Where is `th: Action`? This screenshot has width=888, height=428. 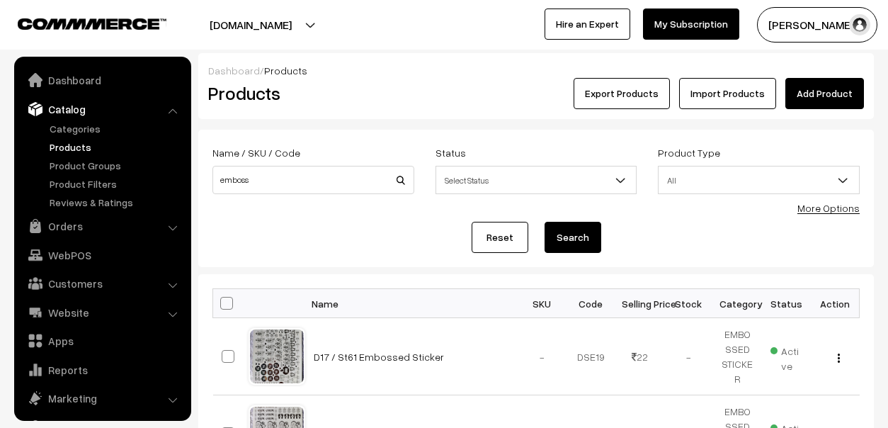 th: Action is located at coordinates (835, 303).